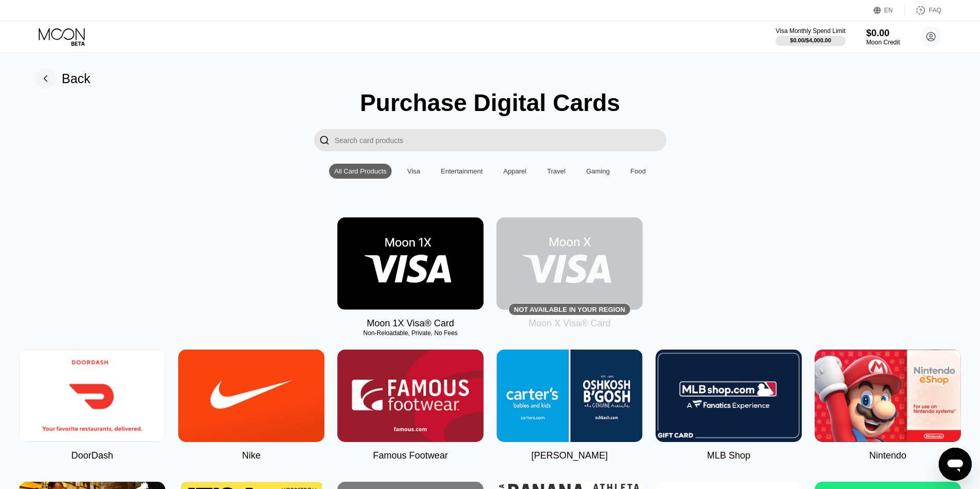  What do you see at coordinates (569, 323) in the screenshot?
I see `div: Moon X Visa® Card` at bounding box center [569, 323].